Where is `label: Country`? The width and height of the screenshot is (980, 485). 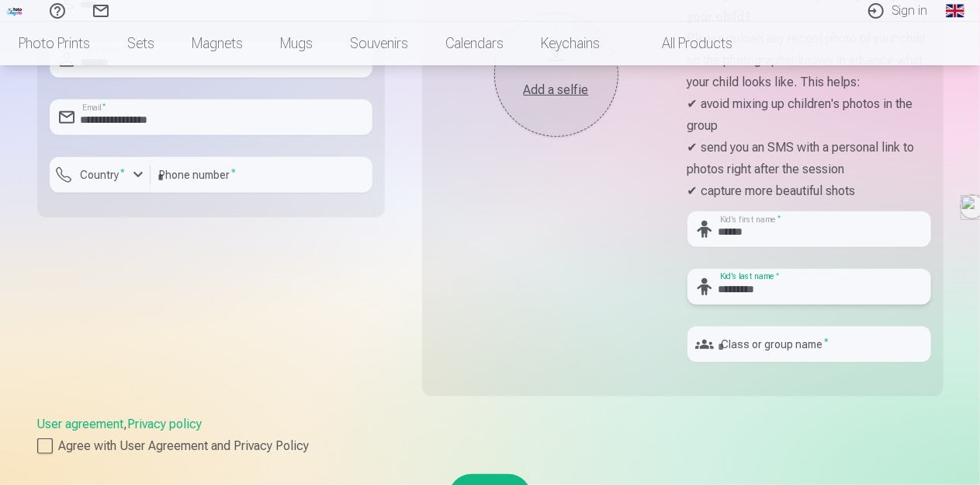 label: Country is located at coordinates (103, 175).